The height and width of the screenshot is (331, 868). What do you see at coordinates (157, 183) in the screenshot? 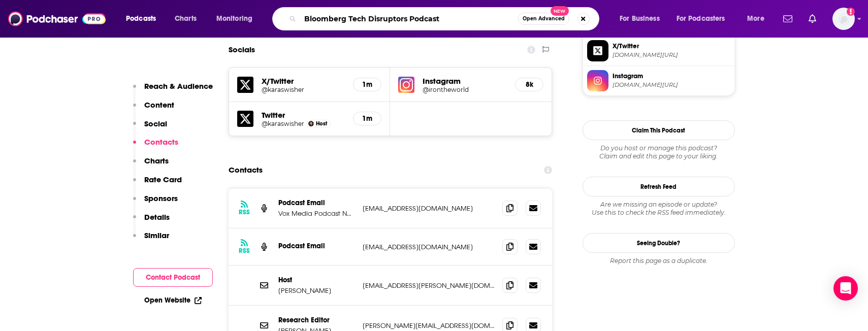
I see `button: Rate Card` at bounding box center [157, 183].